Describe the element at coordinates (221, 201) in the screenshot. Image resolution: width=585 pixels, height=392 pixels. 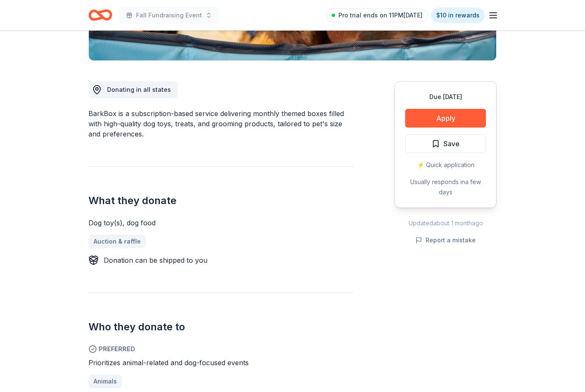
I see `h2: What they donate` at that location.